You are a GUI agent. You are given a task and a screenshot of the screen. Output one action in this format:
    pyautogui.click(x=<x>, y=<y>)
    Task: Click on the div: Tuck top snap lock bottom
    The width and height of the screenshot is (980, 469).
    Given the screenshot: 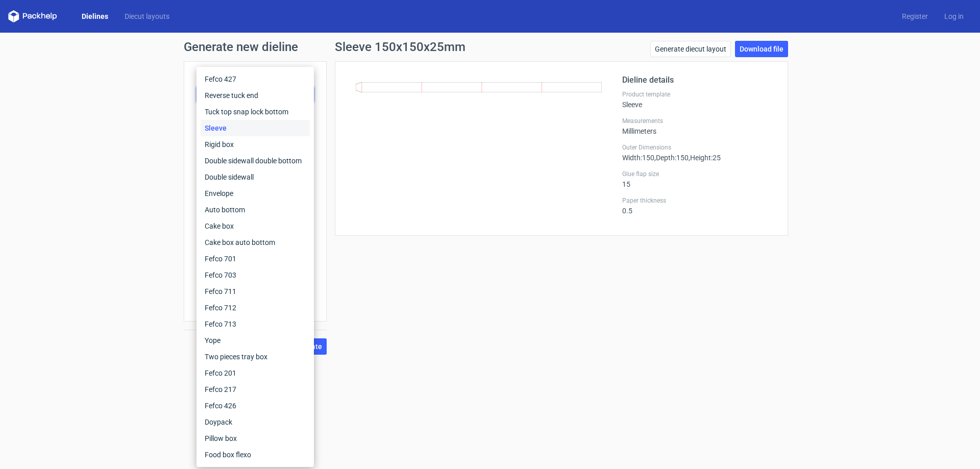 What is the action you would take?
    pyautogui.click(x=255, y=112)
    